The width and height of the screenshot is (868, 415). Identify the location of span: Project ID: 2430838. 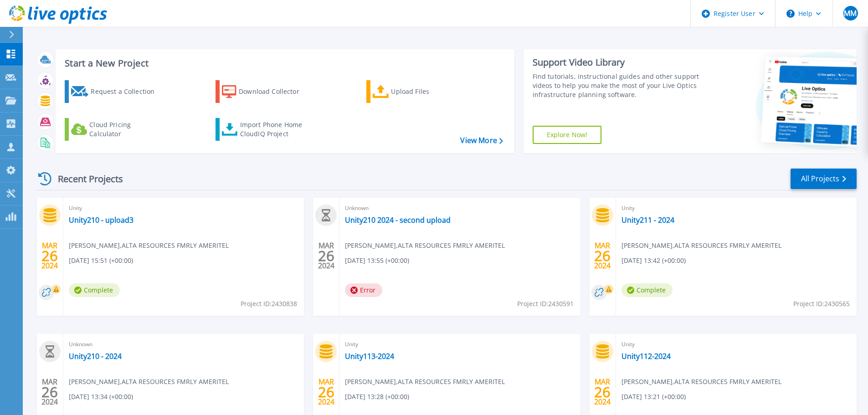
(269, 304).